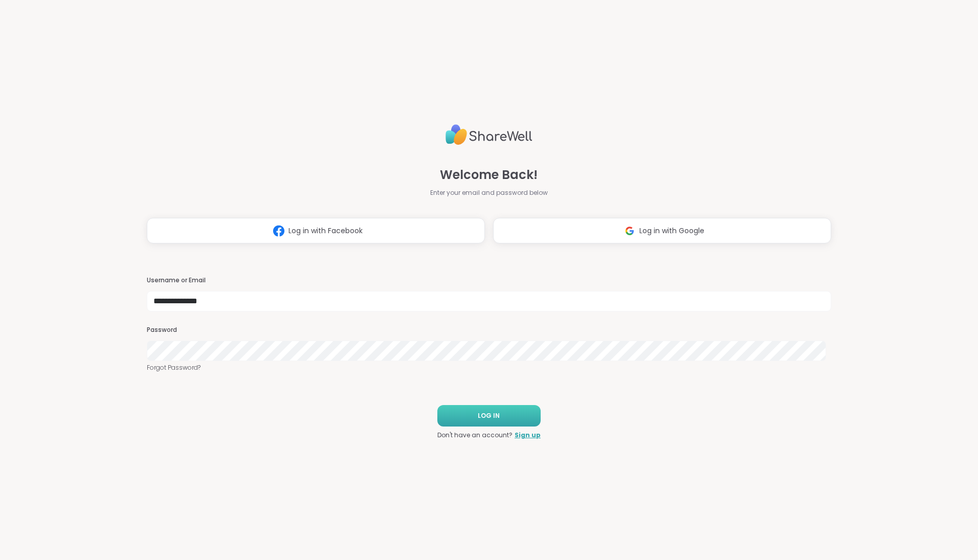 The height and width of the screenshot is (560, 978). Describe the element at coordinates (315, 231) in the screenshot. I see `button: Log in with Facebook` at that location.